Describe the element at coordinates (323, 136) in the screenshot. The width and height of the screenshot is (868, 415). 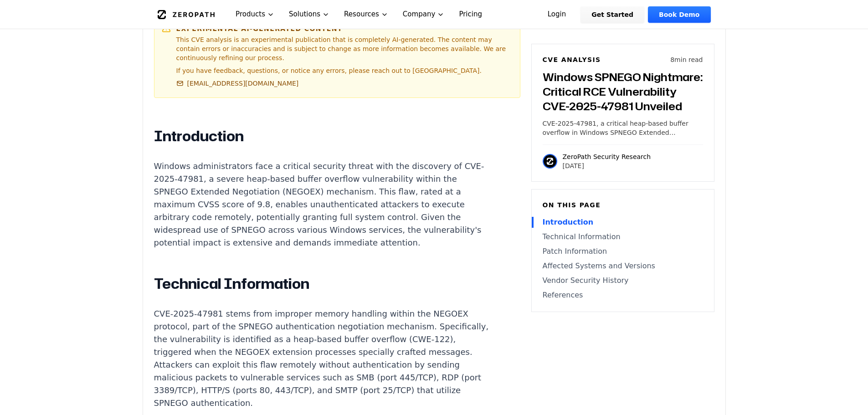
I see `h2: Introduction` at that location.